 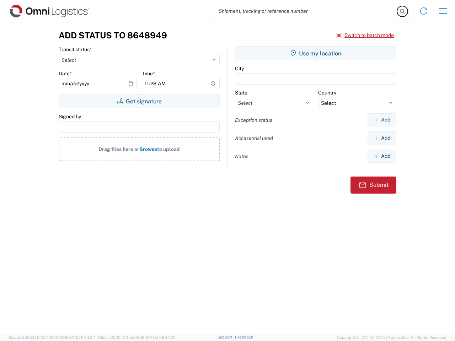 What do you see at coordinates (148, 74) in the screenshot?
I see `label: Time` at bounding box center [148, 74].